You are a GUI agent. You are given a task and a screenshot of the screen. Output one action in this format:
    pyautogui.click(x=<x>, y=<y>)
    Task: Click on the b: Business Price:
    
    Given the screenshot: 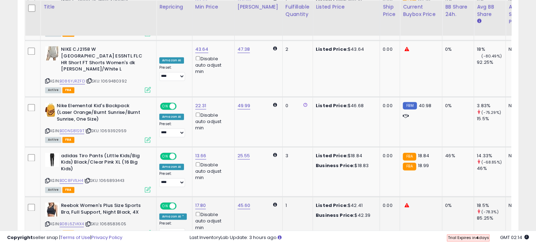 What is the action you would take?
    pyautogui.click(x=335, y=215)
    